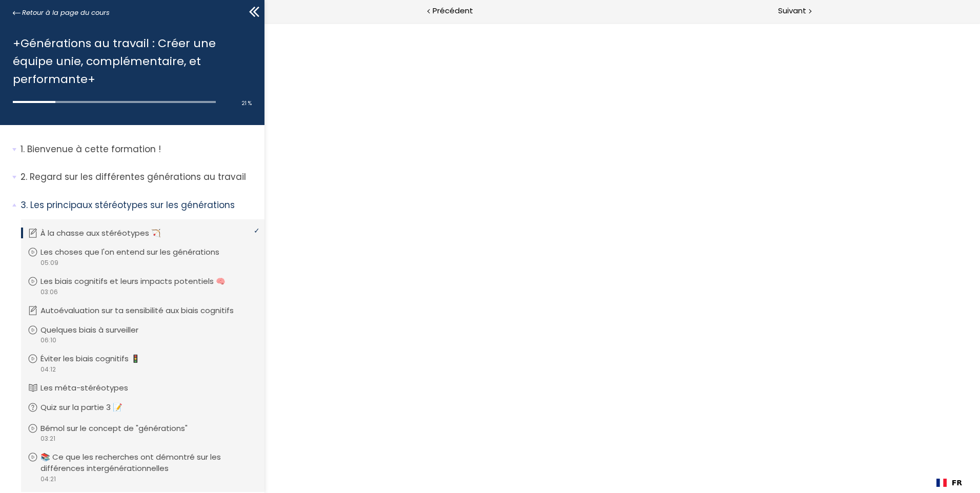  Describe the element at coordinates (453, 11) in the screenshot. I see `span: Précédent` at that location.